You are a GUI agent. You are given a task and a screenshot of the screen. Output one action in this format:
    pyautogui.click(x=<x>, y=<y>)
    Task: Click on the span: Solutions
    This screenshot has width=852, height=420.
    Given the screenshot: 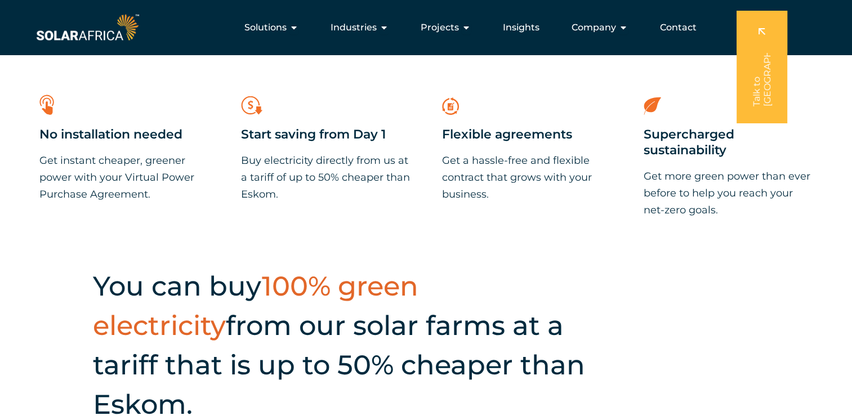 What is the action you would take?
    pyautogui.click(x=265, y=28)
    